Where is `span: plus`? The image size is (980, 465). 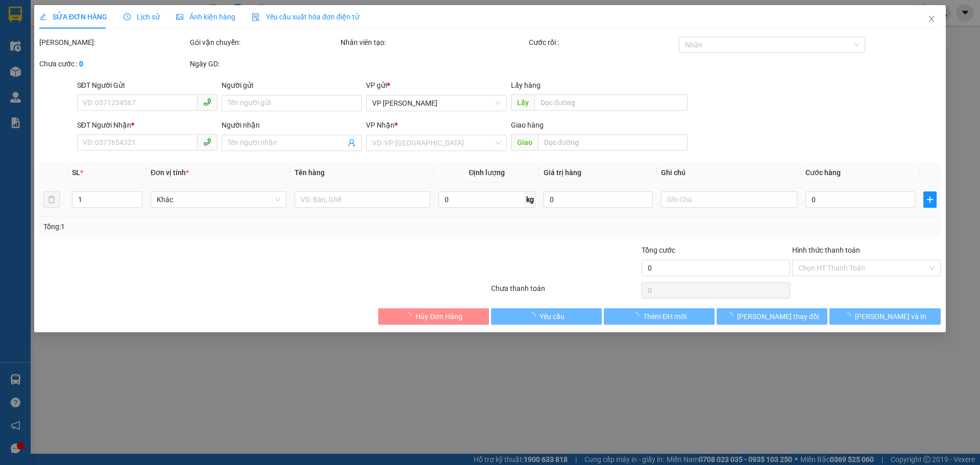 span: plus is located at coordinates (930, 200).